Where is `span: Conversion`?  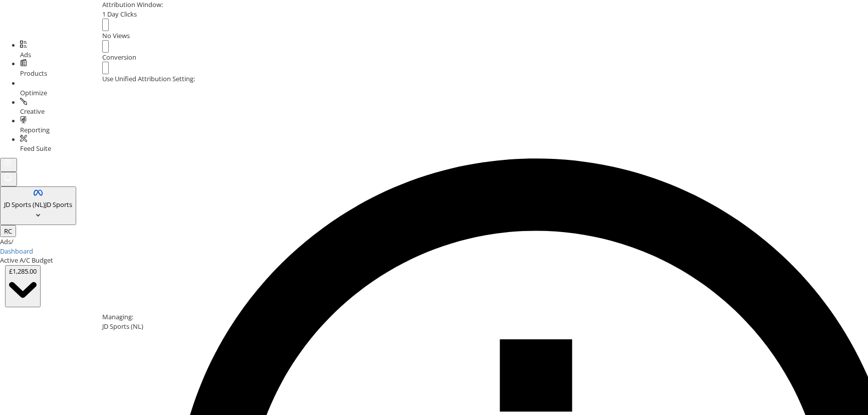 span: Conversion is located at coordinates (119, 57).